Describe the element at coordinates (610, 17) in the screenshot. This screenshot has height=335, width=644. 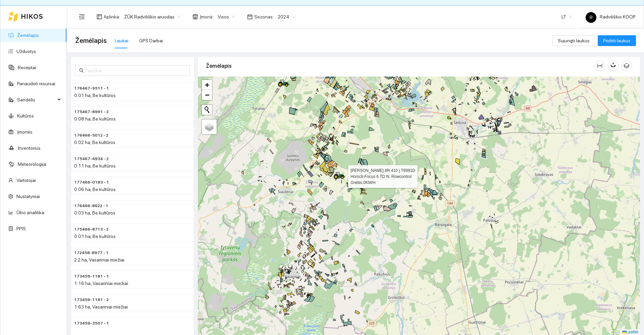
I see `span: Radviliškio KOOP` at that location.